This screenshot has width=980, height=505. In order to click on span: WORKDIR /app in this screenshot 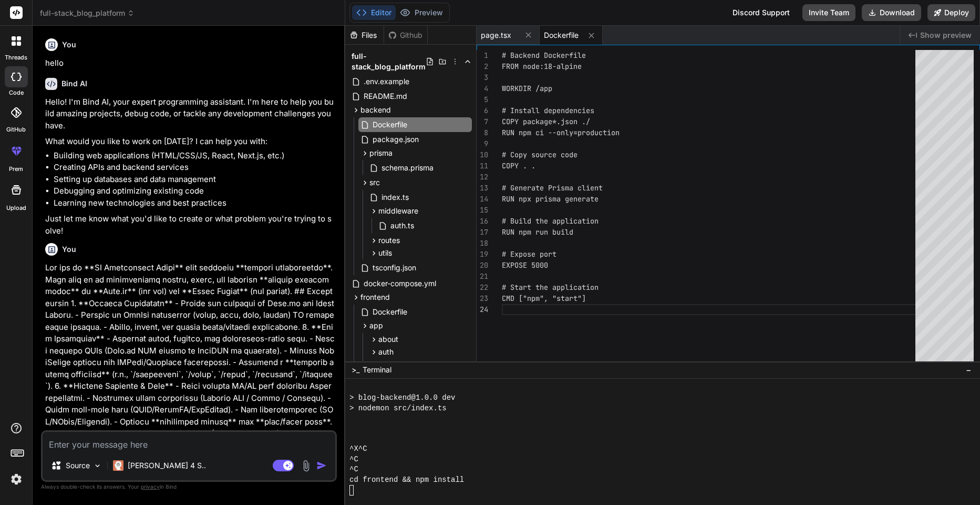, I will do `click(527, 88)`.